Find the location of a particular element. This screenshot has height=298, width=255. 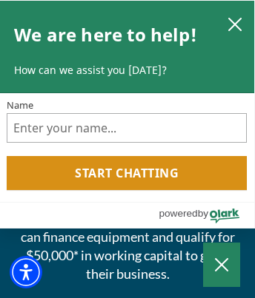

button: close chatbox is located at coordinates (235, 24).